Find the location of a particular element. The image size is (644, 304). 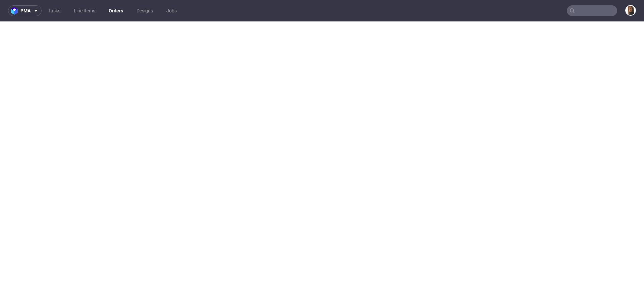

span: pma is located at coordinates (25, 11).